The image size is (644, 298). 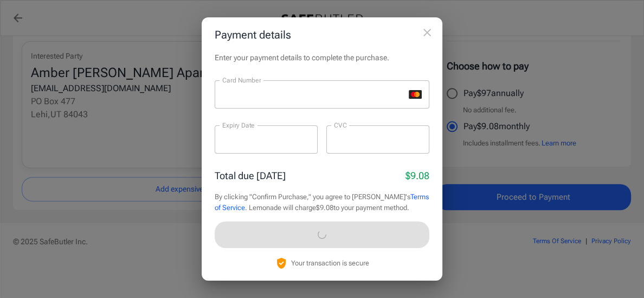 What do you see at coordinates (322, 35) in the screenshot?
I see `h2: Payment details` at bounding box center [322, 35].